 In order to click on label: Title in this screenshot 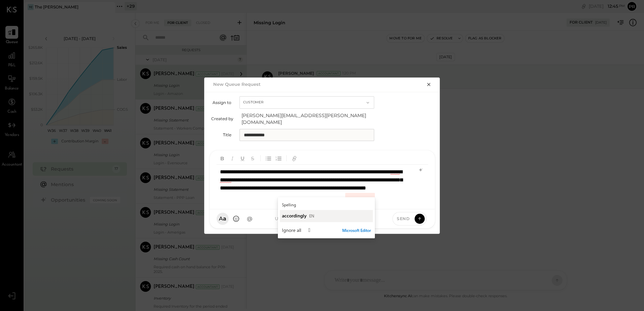, I will do `click(221, 135)`.